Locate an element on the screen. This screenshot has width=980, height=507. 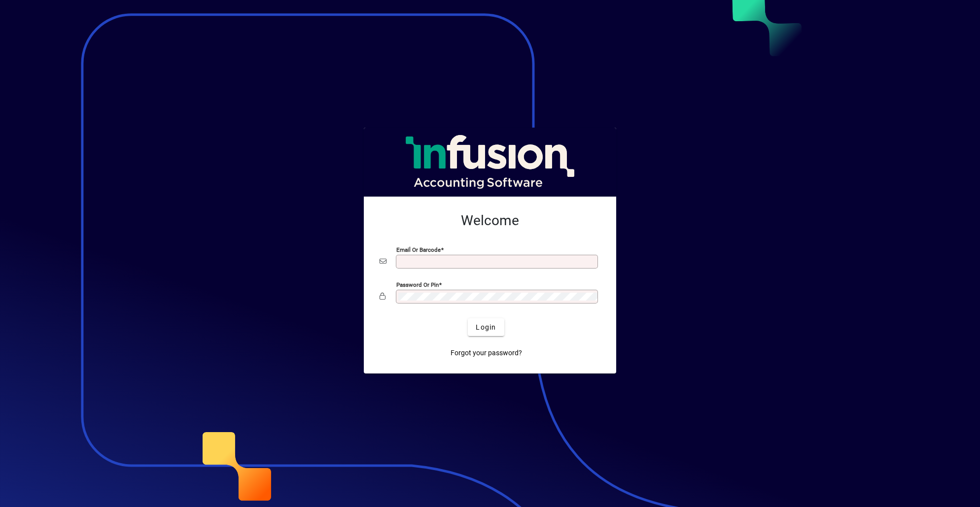
span: Login is located at coordinates (485, 327).